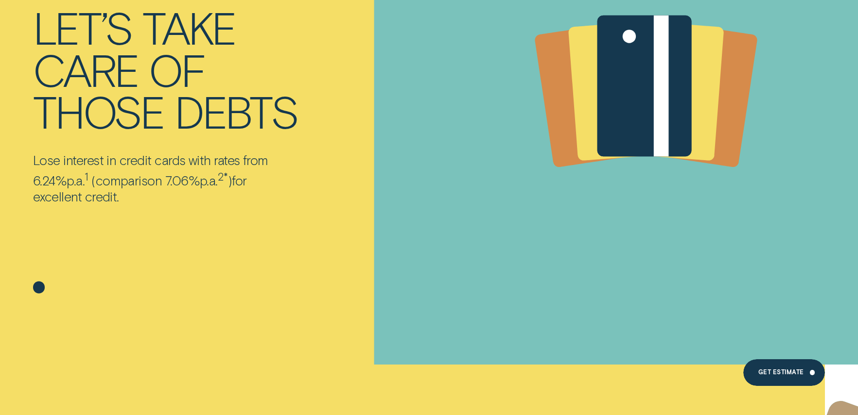 The width and height of the screenshot is (858, 415). I want to click on h4: LET’S TAKE CARE OF THOSE DEBTS, so click(165, 69).